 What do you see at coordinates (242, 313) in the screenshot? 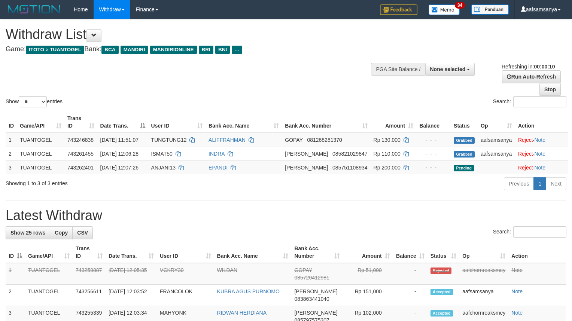
I see `a: RIDWAN HERDIANA` at bounding box center [242, 313].